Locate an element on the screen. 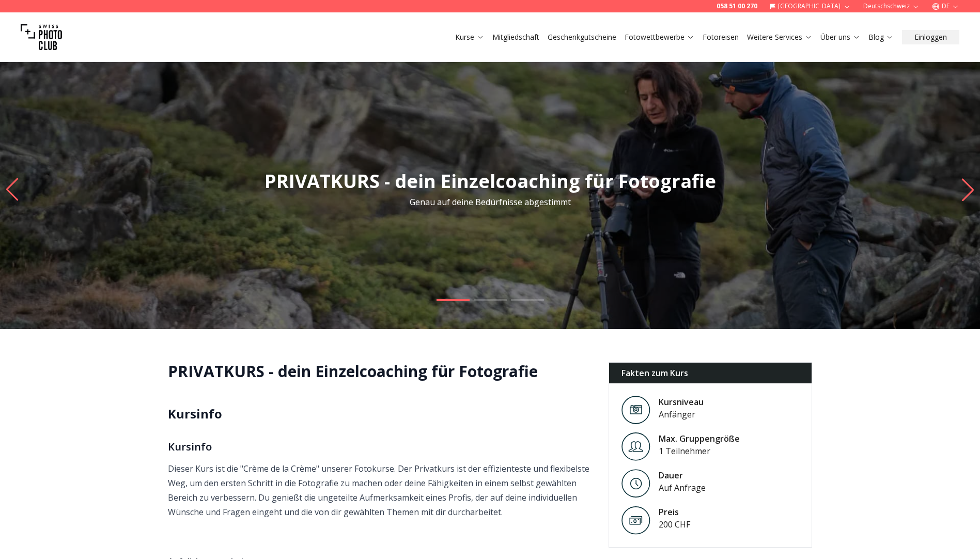  h3: Kursinfo is located at coordinates (380, 447).